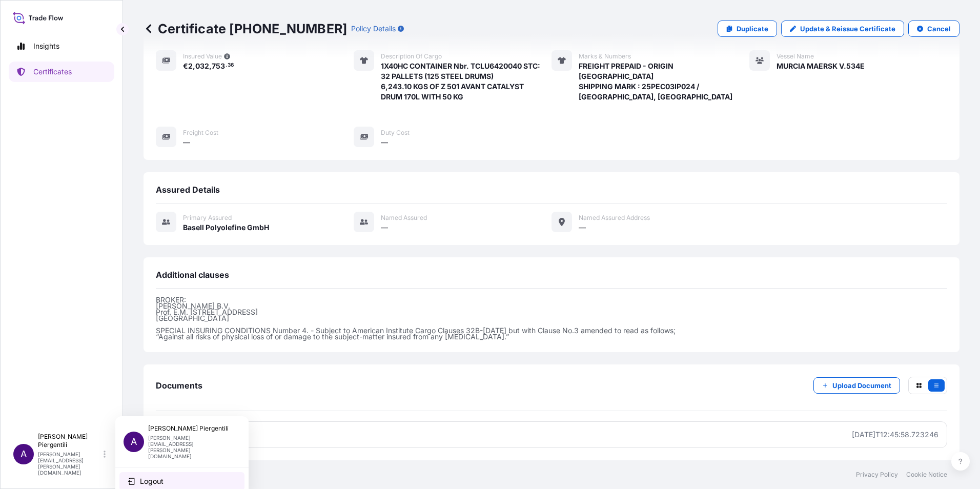 The width and height of the screenshot is (980, 489). Describe the element at coordinates (46, 46) in the screenshot. I see `p: Insights` at that location.